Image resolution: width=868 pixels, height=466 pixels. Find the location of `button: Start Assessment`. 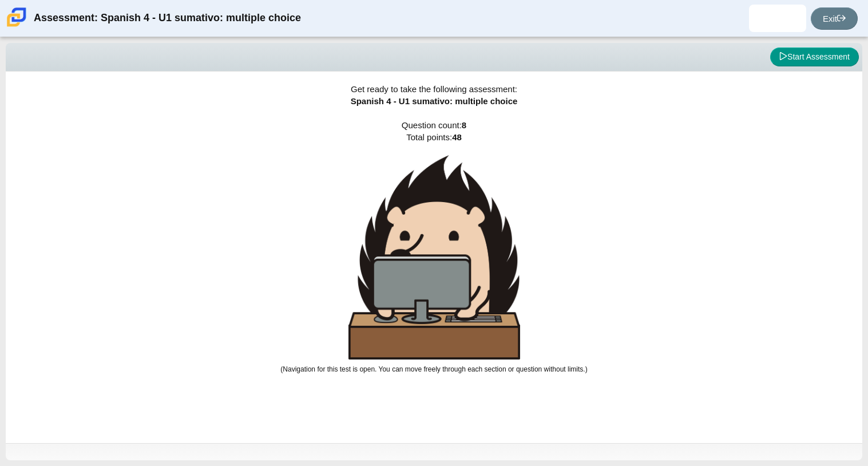

button: Start Assessment is located at coordinates (814, 57).